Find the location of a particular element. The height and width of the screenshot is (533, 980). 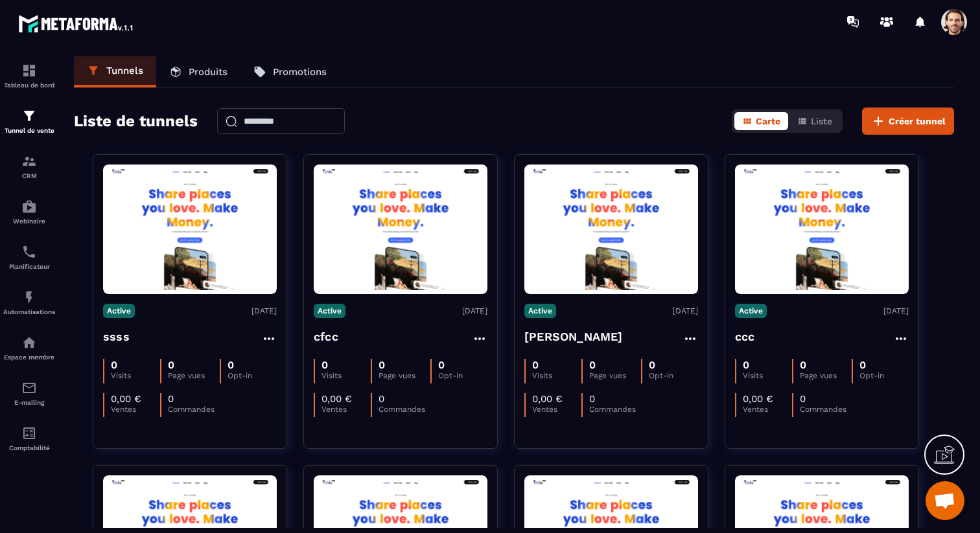

a: schedulerschedulerPlanificateur is located at coordinates (29, 257).